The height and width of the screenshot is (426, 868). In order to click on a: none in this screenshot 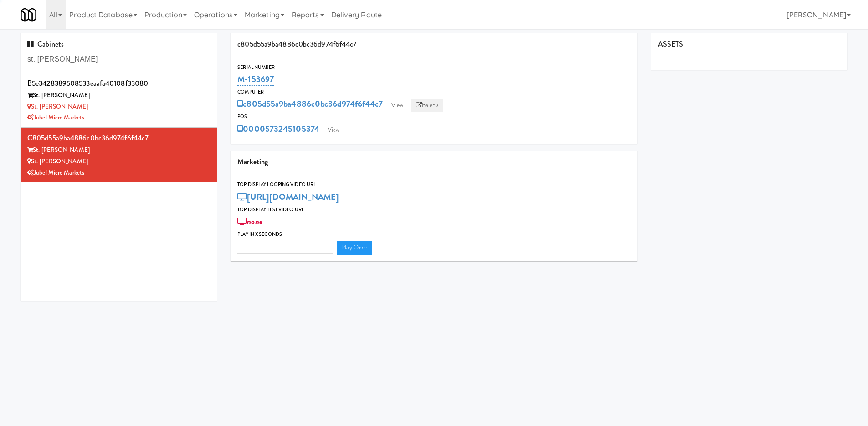, I will do `click(250, 221)`.